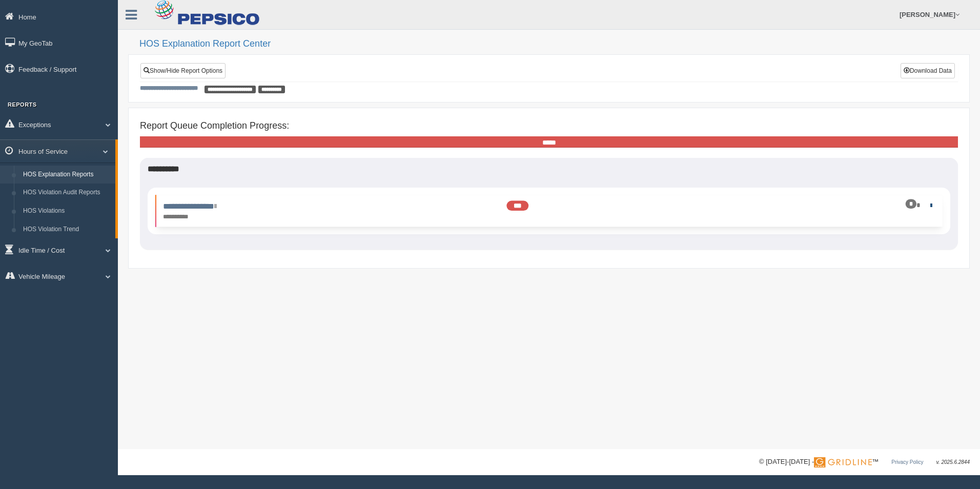  What do you see at coordinates (549, 126) in the screenshot?
I see `h4: Report Queue Completion Progress:` at bounding box center [549, 126].